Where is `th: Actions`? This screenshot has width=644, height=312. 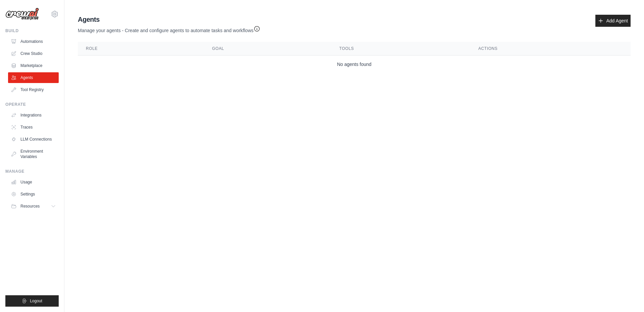 th: Actions is located at coordinates (551, 48).